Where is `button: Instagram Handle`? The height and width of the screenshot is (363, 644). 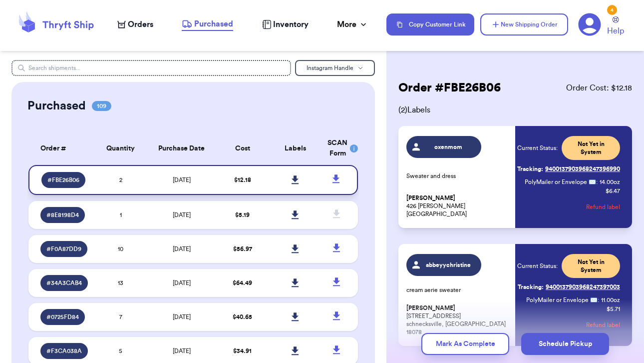
button: Instagram Handle is located at coordinates (335, 68).